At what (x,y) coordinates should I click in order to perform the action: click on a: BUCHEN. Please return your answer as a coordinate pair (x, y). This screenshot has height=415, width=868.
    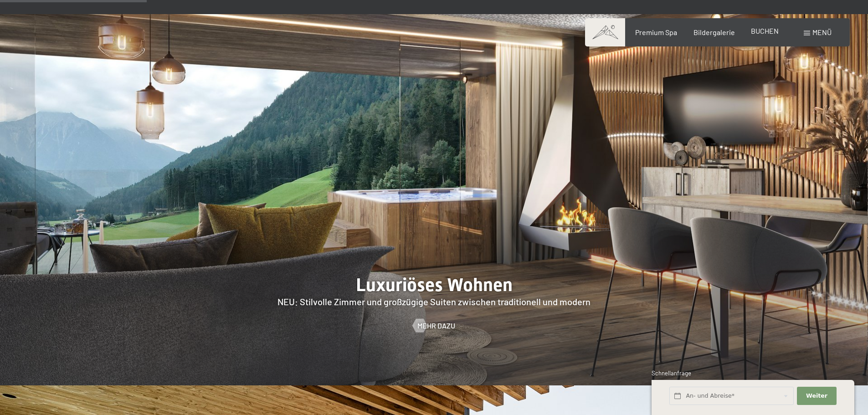
    Looking at the image, I should click on (764, 31).